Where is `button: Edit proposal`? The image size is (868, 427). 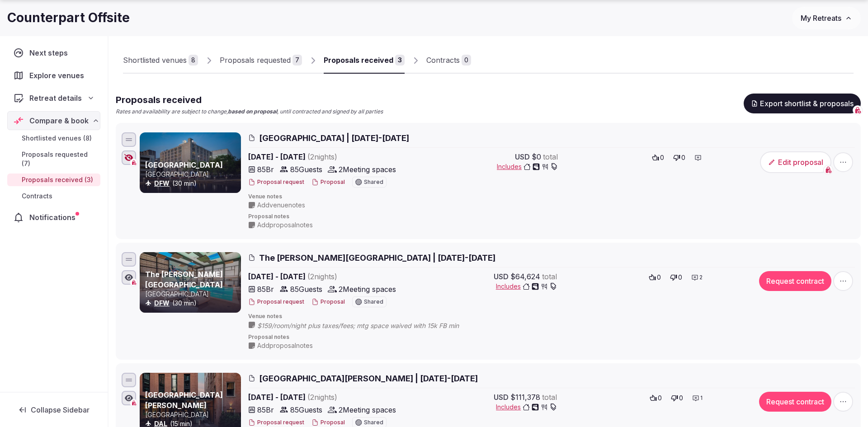
button: Edit proposal is located at coordinates (796, 162).